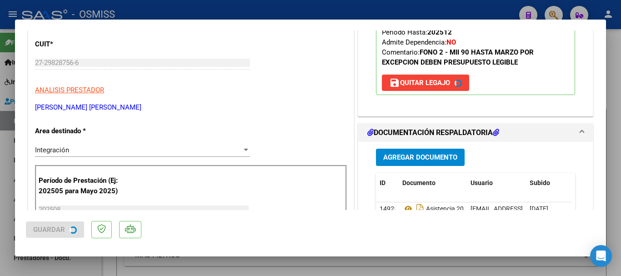 Image resolution: width=621 pixels, height=276 pixels. What do you see at coordinates (594, 183) in the screenshot?
I see `datatable-header-cell: Acción` at bounding box center [594, 183].